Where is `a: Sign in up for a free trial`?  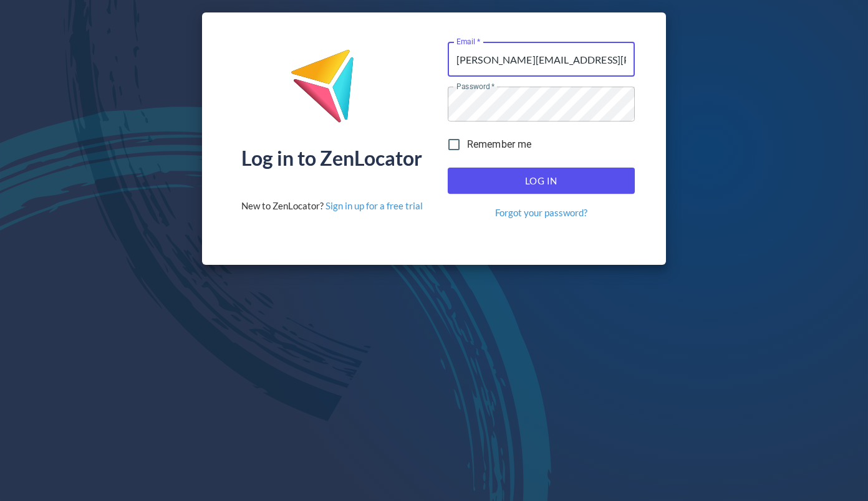
a: Sign in up for a free trial is located at coordinates (374, 206).